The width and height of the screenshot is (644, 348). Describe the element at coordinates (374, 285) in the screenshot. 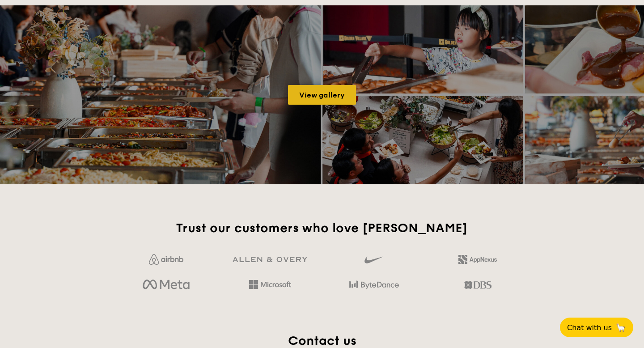

I see `img: bytedance.dc5c0c88.png` at that location.